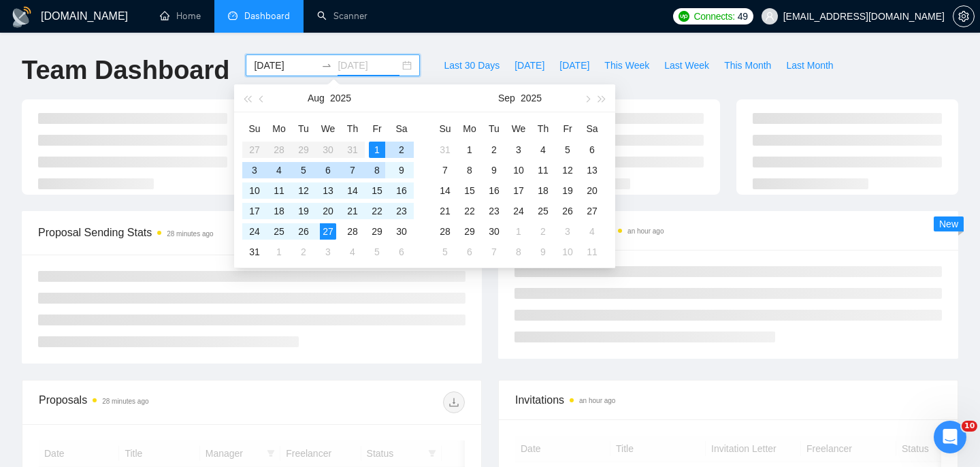 Image resolution: width=980 pixels, height=467 pixels. What do you see at coordinates (279, 211) in the screenshot?
I see `td: 2025-08-18` at bounding box center [279, 211].